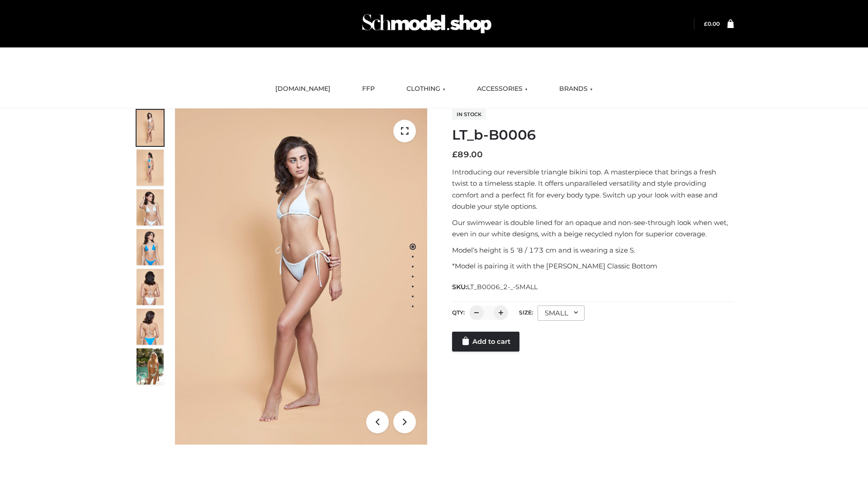 This screenshot has height=488, width=868. I want to click on p: Our swimwear is double lined for an opaque and non-see-through look when wet, even in our white d..., so click(593, 228).